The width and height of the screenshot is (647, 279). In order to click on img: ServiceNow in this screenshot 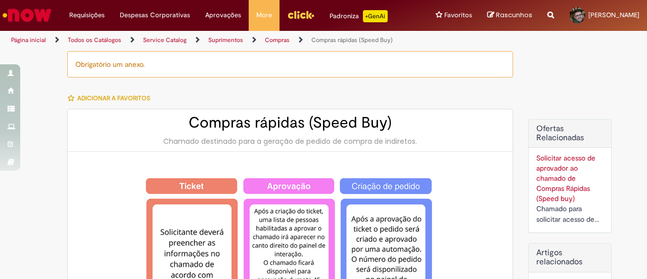, I will do `click(27, 15)`.